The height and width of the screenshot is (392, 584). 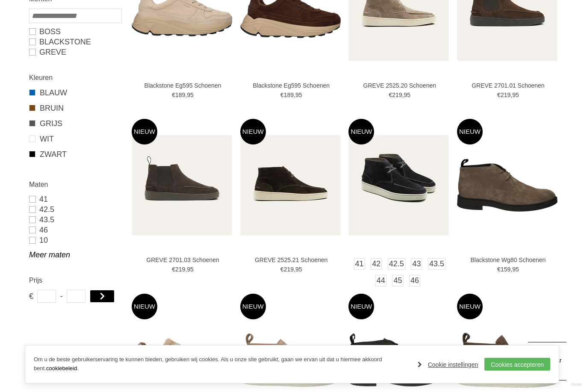 What do you see at coordinates (75, 42) in the screenshot?
I see `a: Blackstone` at bounding box center [75, 42].